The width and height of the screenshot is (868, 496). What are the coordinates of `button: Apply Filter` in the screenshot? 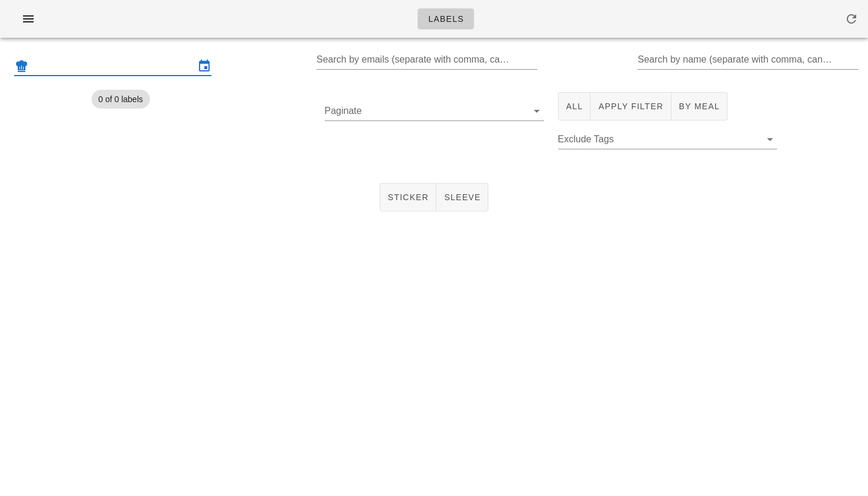 It's located at (631, 107).